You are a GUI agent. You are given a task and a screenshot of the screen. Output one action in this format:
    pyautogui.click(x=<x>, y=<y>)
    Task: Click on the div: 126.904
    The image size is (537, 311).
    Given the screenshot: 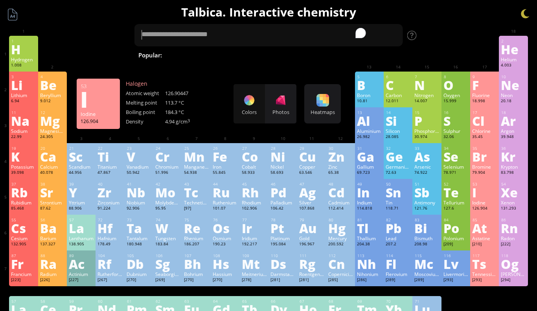 What is the action you would take?
    pyautogui.click(x=98, y=121)
    